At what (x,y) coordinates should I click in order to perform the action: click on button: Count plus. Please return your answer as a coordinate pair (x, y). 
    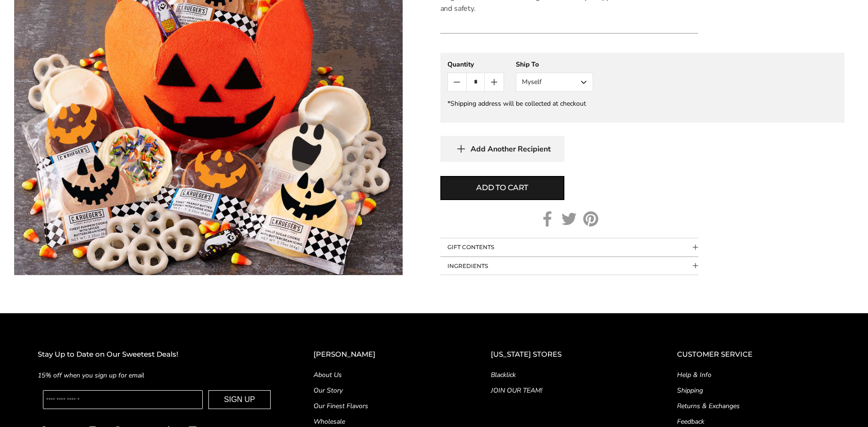
    Looking at the image, I should click on (493, 82).